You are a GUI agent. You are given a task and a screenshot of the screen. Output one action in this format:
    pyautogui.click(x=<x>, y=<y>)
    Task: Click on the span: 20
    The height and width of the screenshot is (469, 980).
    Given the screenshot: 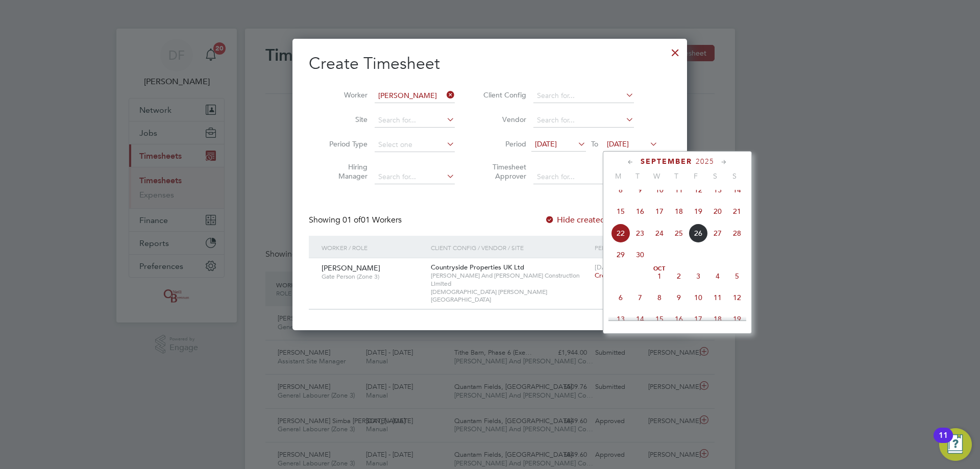 What is the action you would take?
    pyautogui.click(x=718, y=211)
    